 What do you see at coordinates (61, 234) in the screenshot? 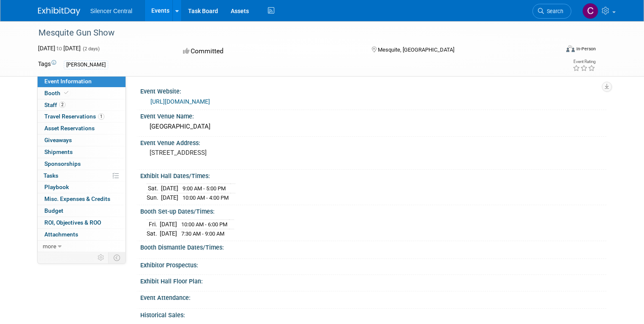
I see `span: Attachments` at bounding box center [61, 234].